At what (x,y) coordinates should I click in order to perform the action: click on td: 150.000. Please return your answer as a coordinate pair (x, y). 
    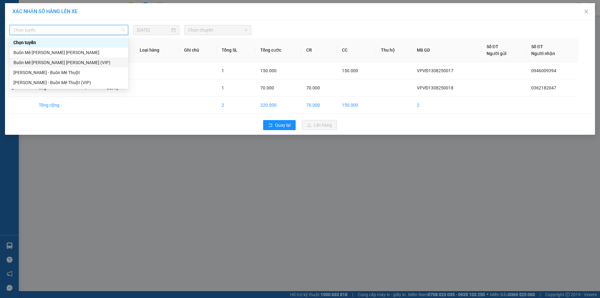
    Looking at the image, I should click on (356, 105).